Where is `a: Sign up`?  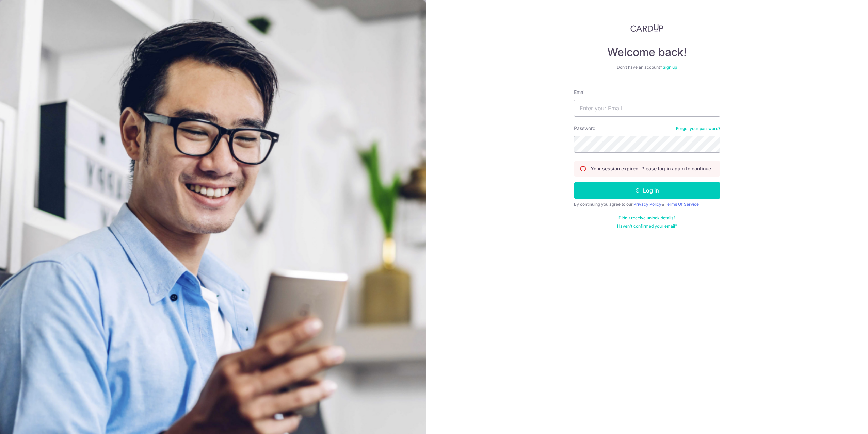 a: Sign up is located at coordinates (670, 67).